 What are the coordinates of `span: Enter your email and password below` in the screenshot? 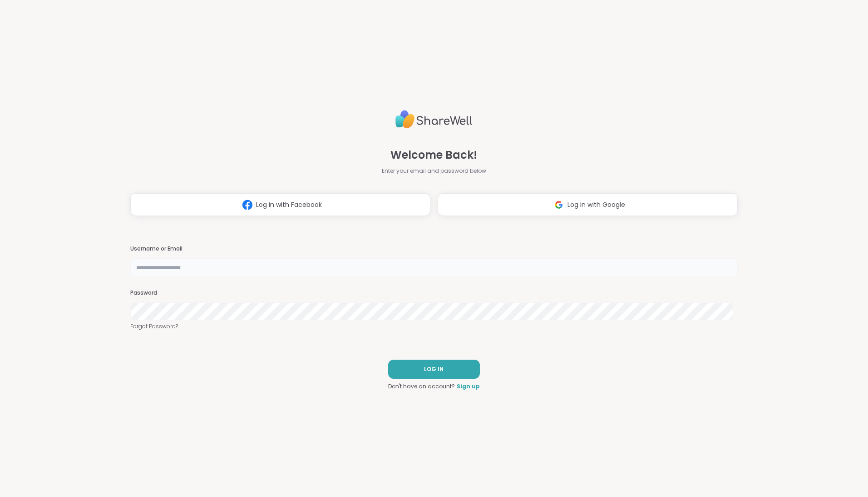 It's located at (434, 171).